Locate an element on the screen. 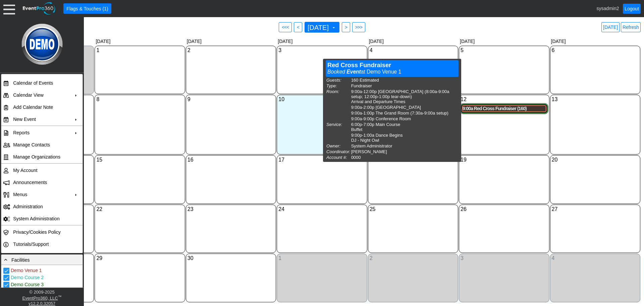 The height and width of the screenshot is (306, 644). th: Coordinator: is located at coordinates (338, 151).